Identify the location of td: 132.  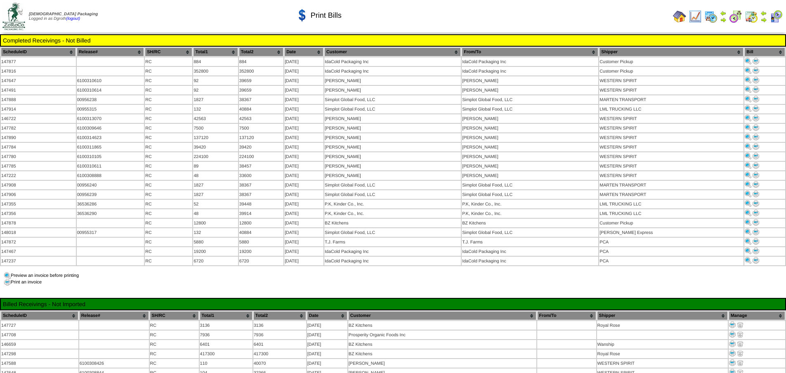
(215, 109).